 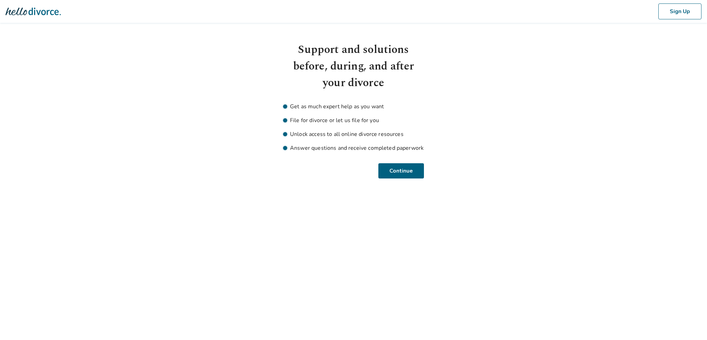 I want to click on li: Get as much expert help as you want, so click(x=354, y=106).